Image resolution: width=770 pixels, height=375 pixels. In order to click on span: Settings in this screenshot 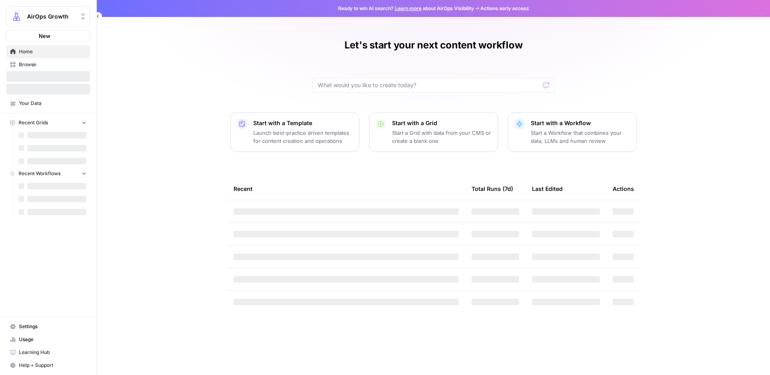, I will do `click(52, 326)`.